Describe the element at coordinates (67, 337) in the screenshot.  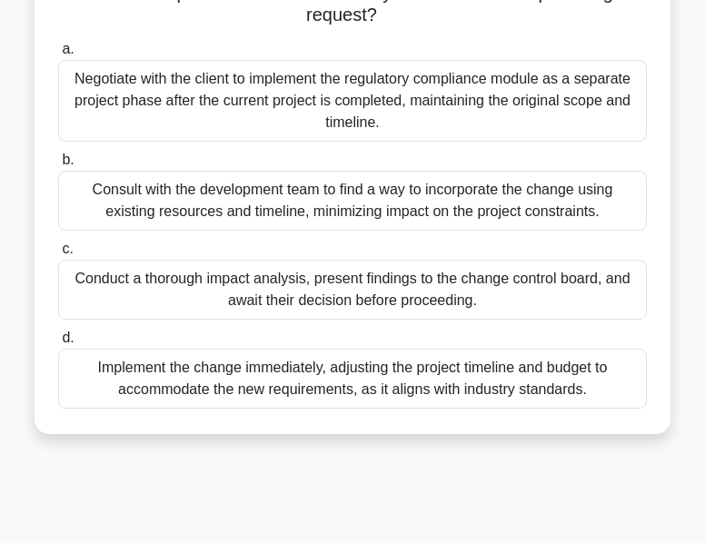
I see `span: d.` at that location.